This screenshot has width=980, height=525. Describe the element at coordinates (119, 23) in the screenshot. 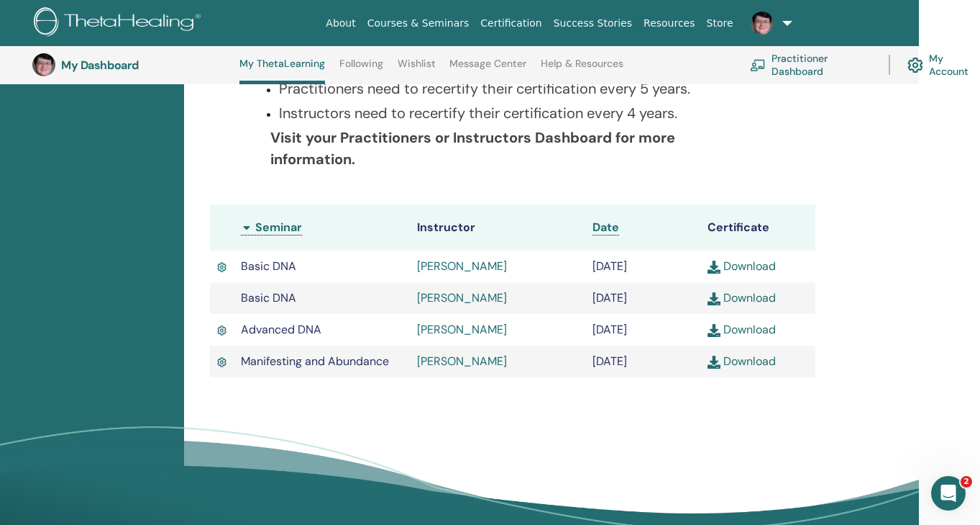

I see `img: logo.png` at that location.